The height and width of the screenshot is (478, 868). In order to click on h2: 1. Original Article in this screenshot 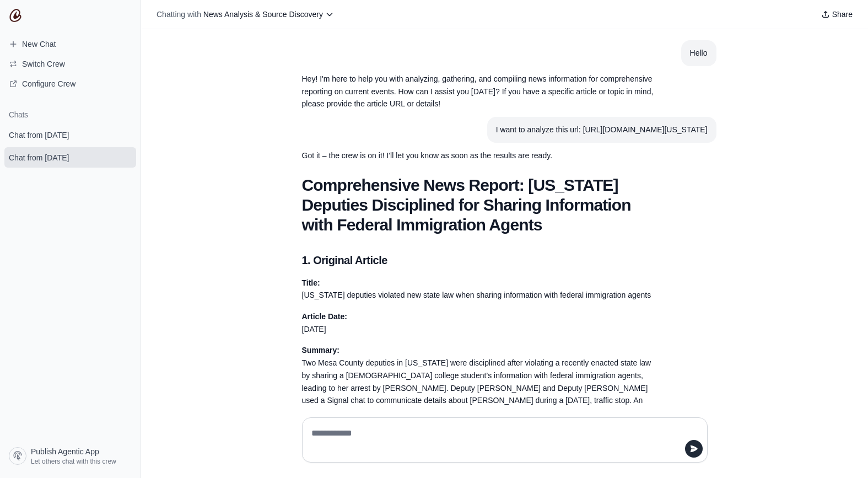, I will do `click(478, 260)`.